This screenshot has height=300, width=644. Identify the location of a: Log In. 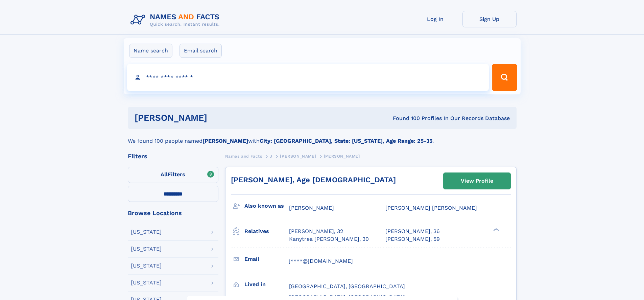
(435, 19).